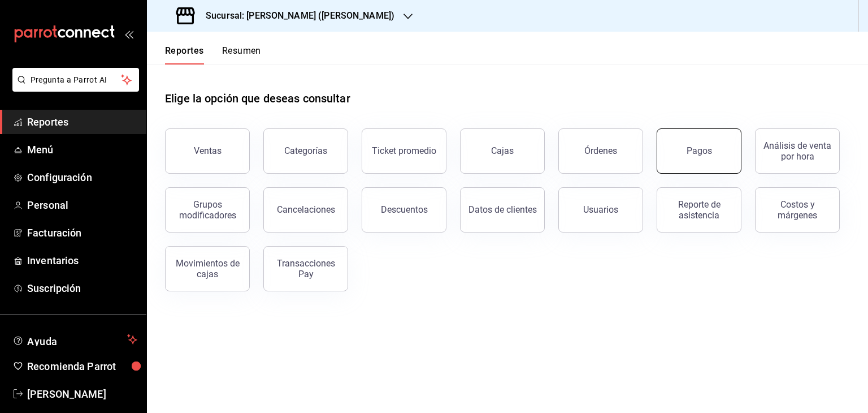  I want to click on div: Ticket promedio, so click(405, 151).